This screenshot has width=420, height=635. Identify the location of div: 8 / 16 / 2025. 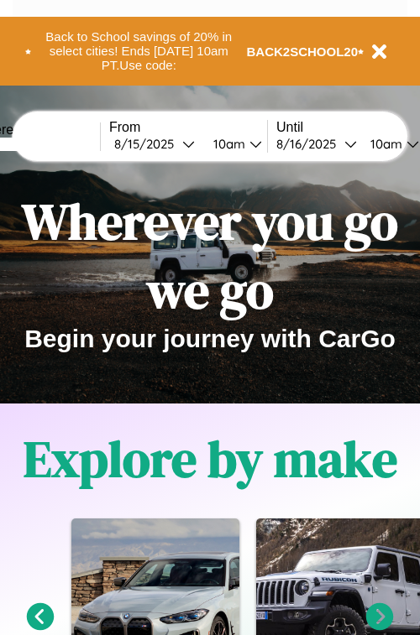
(310, 143).